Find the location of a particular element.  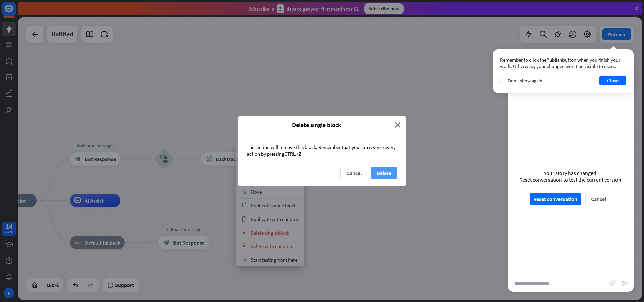

button: Close is located at coordinates (612, 80).